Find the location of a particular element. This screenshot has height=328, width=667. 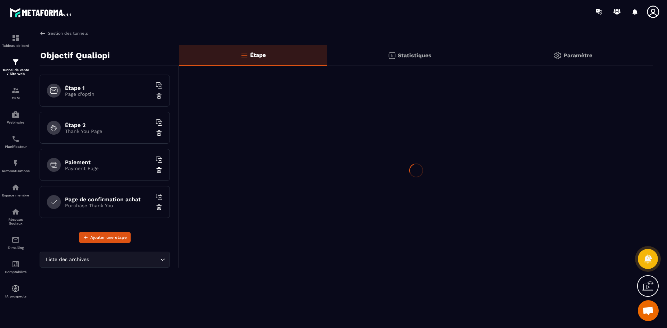

p: Tunnel de vente / Site web is located at coordinates (16, 72).